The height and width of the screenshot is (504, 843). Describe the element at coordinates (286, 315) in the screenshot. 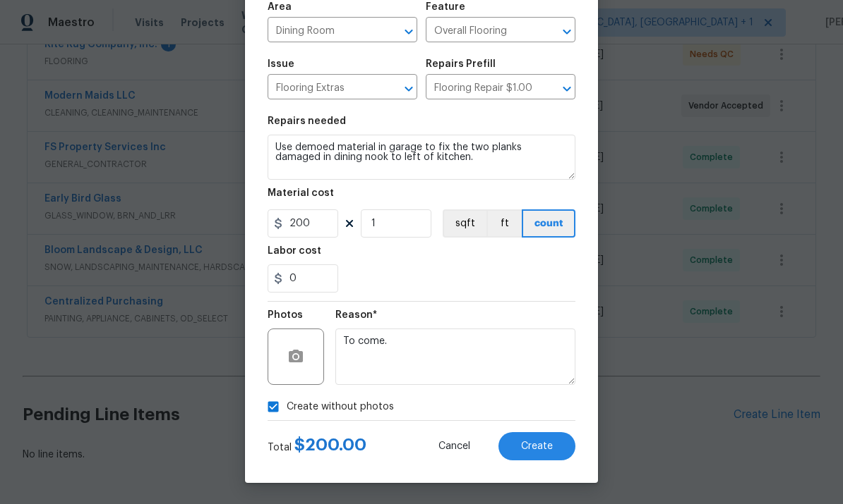

I see `h5: Photos` at that location.